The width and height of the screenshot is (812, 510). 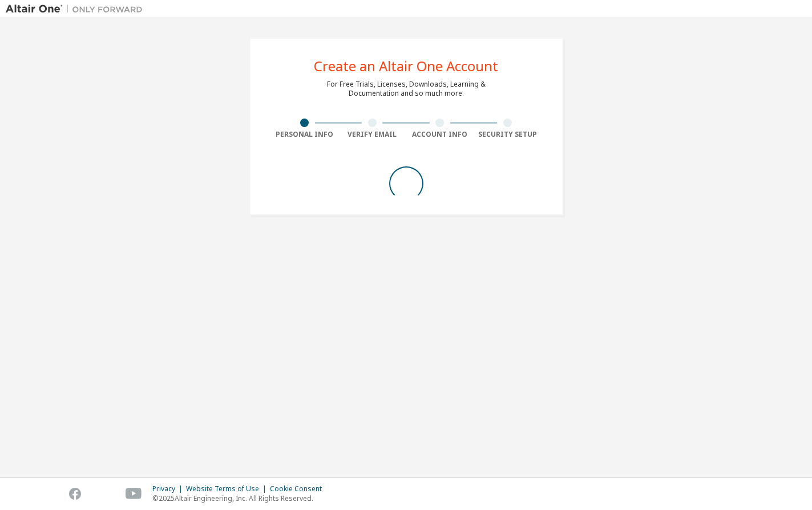 I want to click on img: facebook.svg, so click(x=75, y=494).